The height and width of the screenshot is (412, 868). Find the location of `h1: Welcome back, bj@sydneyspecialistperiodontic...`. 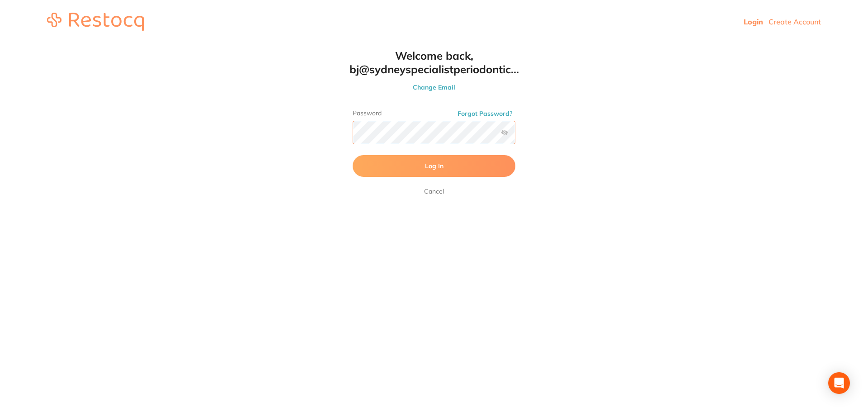

h1: Welcome back, bj@sydneyspecialistperiodontic... is located at coordinates (434, 62).